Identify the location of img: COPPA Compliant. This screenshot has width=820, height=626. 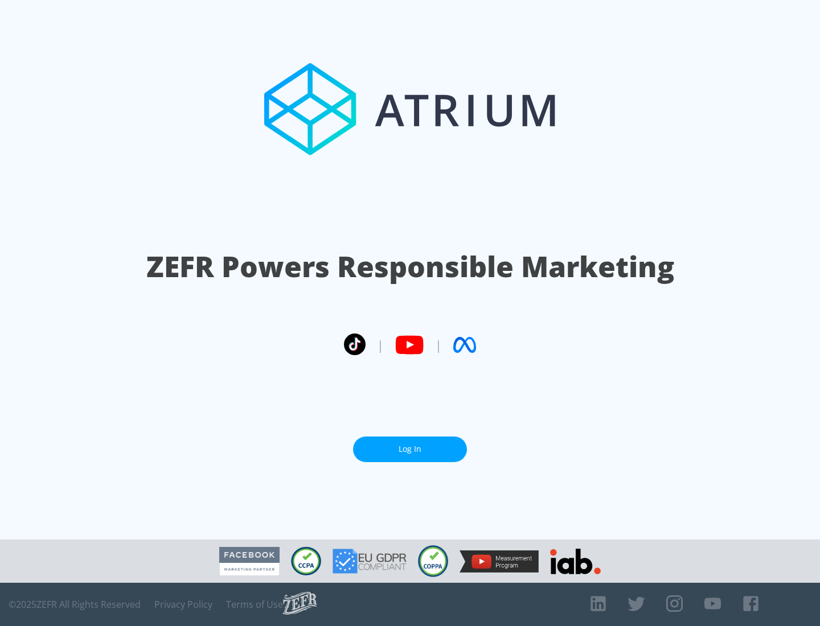
(433, 562).